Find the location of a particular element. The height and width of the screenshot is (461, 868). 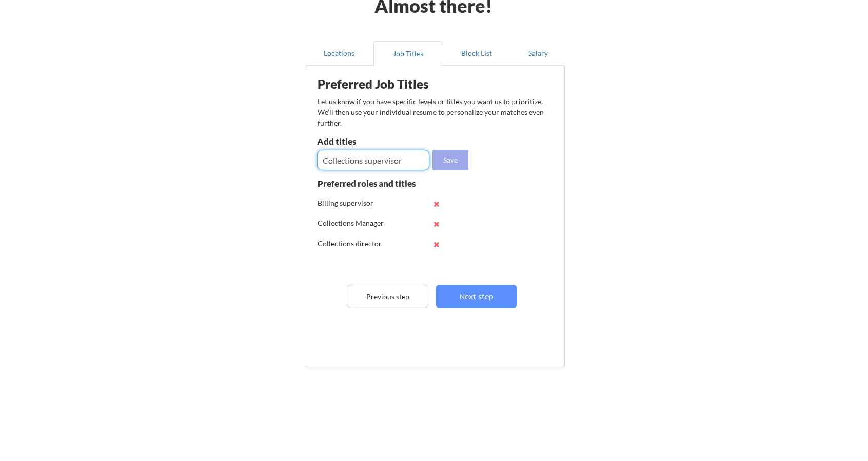

div: Collections Manager is located at coordinates (351, 223).